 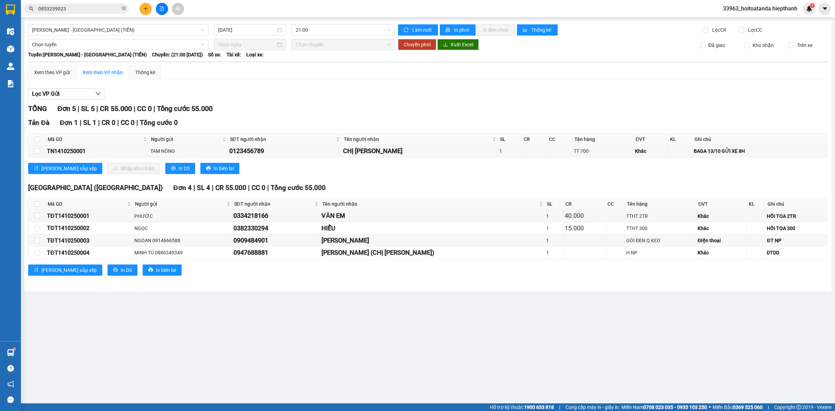 I want to click on span: Xuất Excel, so click(x=462, y=45).